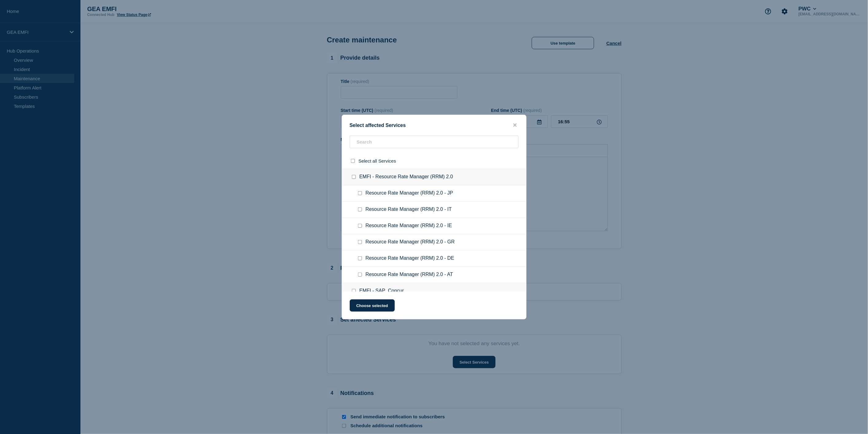 The image size is (868, 434). Describe the element at coordinates (434, 291) in the screenshot. I see `div: EMFI - SAP_Concur` at that location.